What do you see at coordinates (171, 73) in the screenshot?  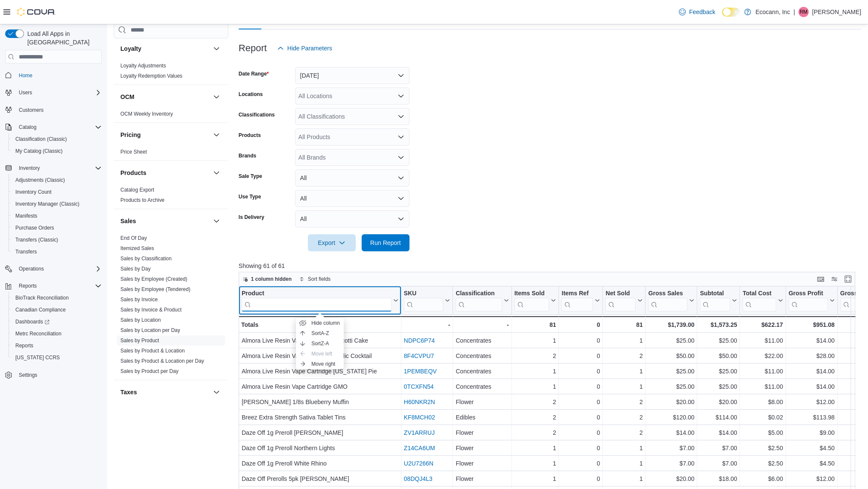 I see `div: Loyalty` at bounding box center [171, 73].